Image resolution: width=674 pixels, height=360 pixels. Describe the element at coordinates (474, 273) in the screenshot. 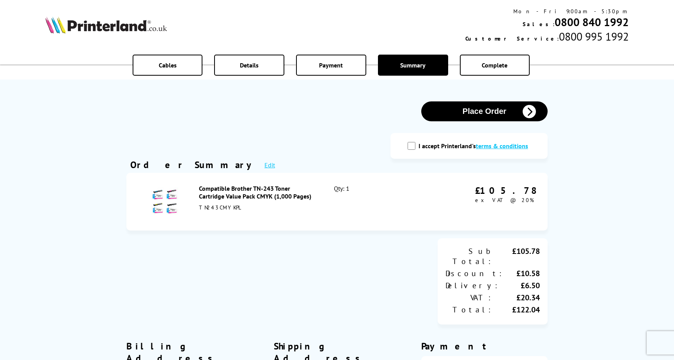

I see `div: Discount:` at that location.